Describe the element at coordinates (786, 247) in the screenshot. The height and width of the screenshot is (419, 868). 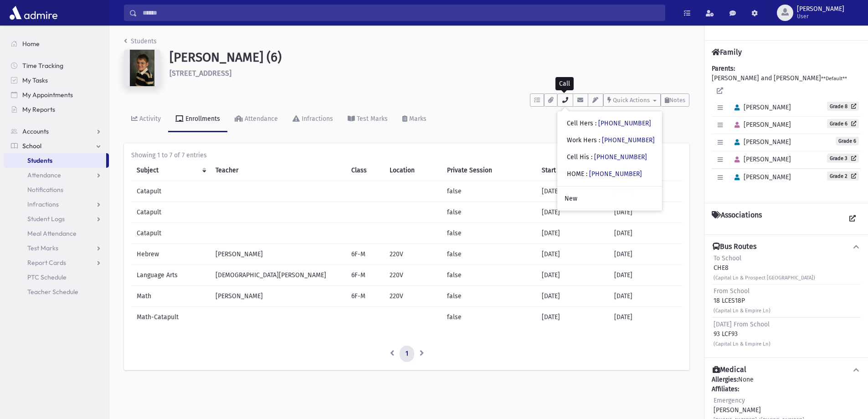
I see `button: Bus Routes` at that location.